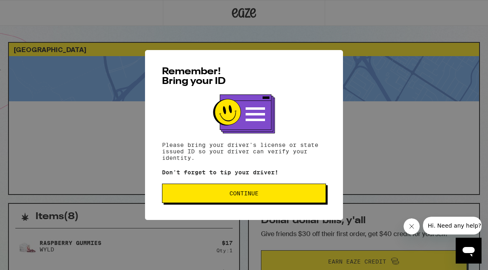  Describe the element at coordinates (194, 77) in the screenshot. I see `span: Remember! Bring your ID` at that location.